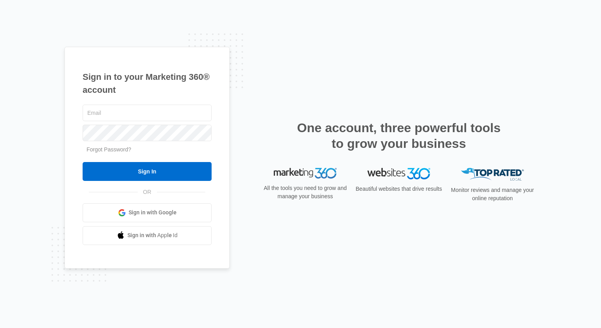 Image resolution: width=601 pixels, height=328 pixels. What do you see at coordinates (399, 189) in the screenshot?
I see `p: Beautiful websites that drive results` at bounding box center [399, 189].